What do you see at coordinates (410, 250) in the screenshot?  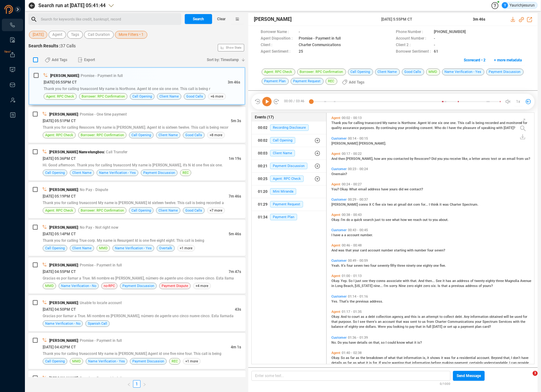 I see `span: with` at bounding box center [410, 250].